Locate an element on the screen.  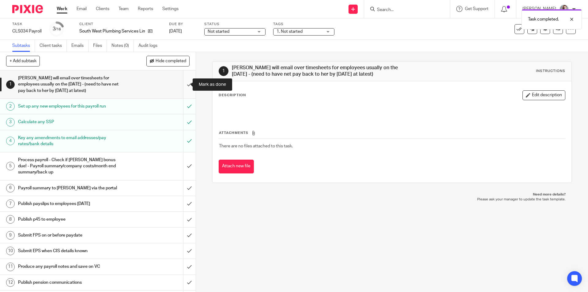
a: Files is located at coordinates (100, 46).